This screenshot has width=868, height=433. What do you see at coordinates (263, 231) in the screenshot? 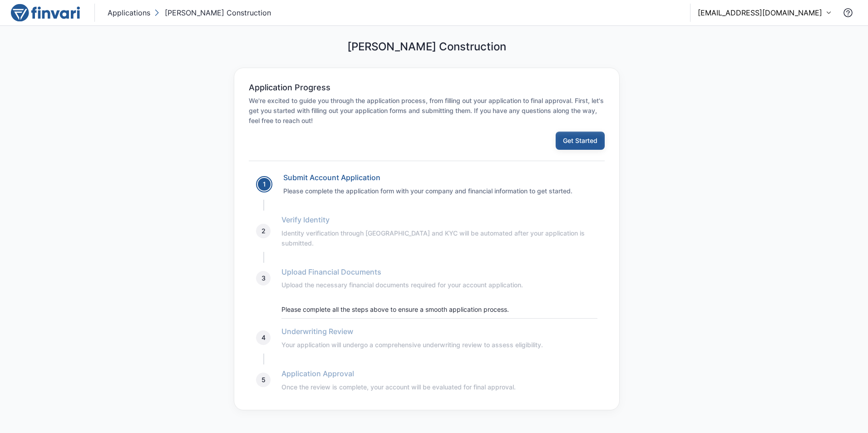
I see `div: 2` at bounding box center [263, 231].